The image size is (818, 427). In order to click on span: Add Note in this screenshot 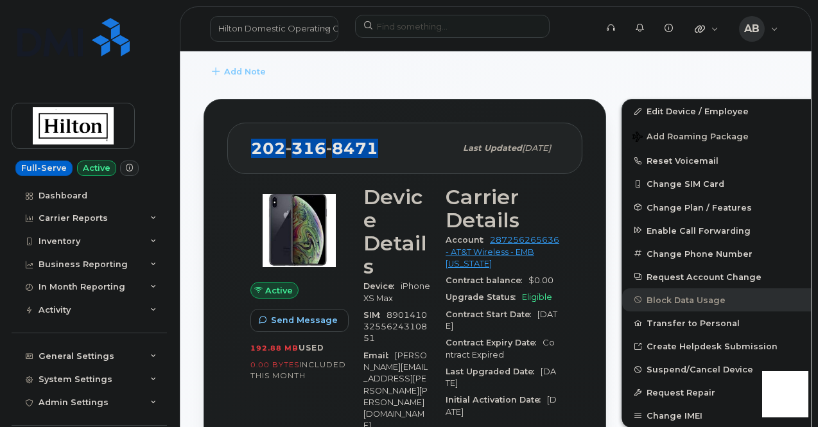, I will do `click(245, 71)`.